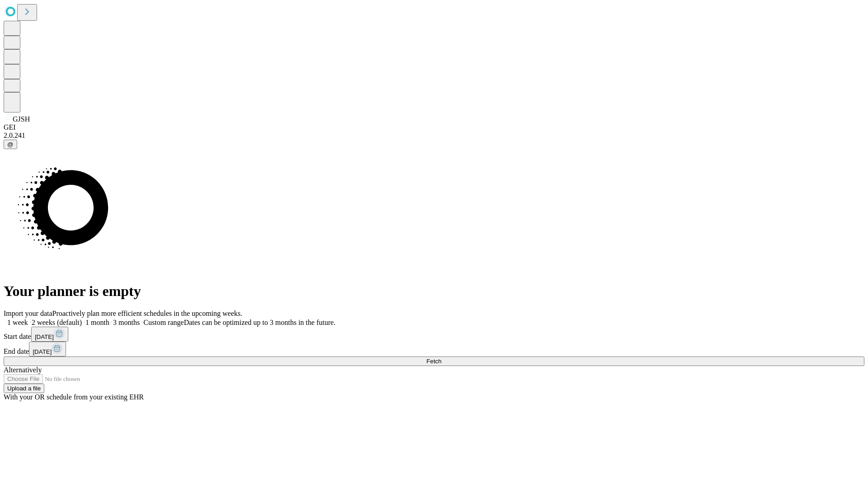 The width and height of the screenshot is (868, 488). I want to click on div: 2.0.241, so click(434, 135).